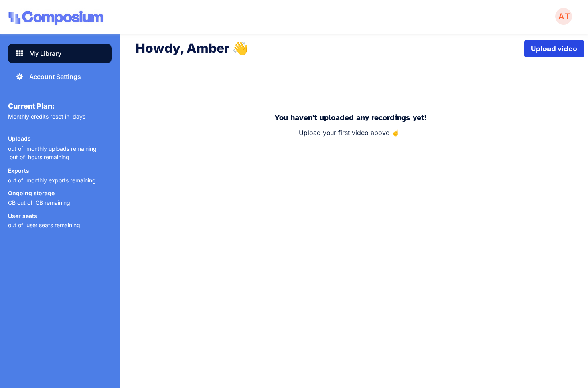  What do you see at coordinates (45, 54) in the screenshot?
I see `div: My Library` at bounding box center [45, 54].